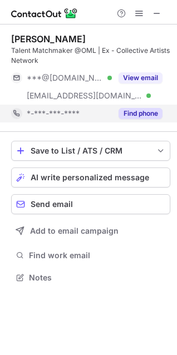 The image size is (177, 355). I want to click on span: Add to email campaign, so click(74, 231).